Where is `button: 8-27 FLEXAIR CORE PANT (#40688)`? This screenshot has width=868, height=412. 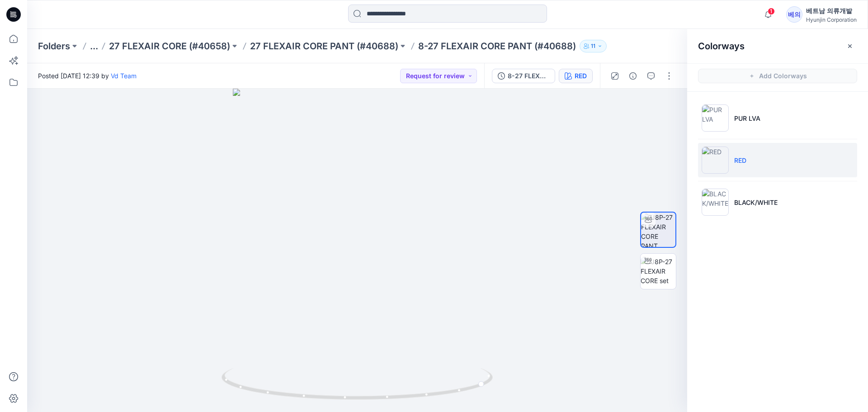
button: 8-27 FLEXAIR CORE PANT (#40688) is located at coordinates (524, 76).